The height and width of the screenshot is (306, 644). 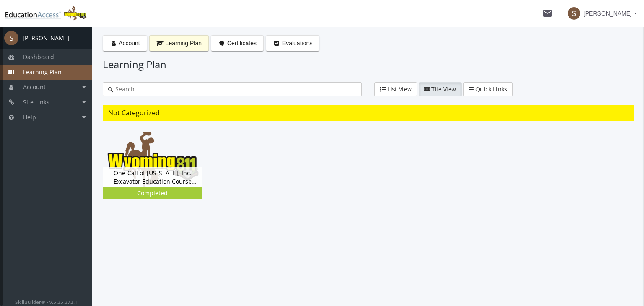 What do you see at coordinates (491, 89) in the screenshot?
I see `span: Quick Links` at bounding box center [491, 89].